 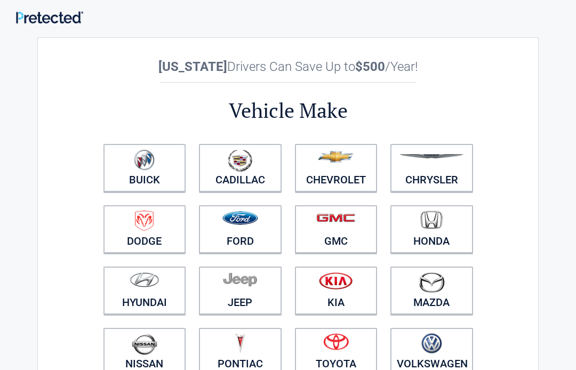 What do you see at coordinates (145, 229) in the screenshot?
I see `a: Dodge` at bounding box center [145, 229].